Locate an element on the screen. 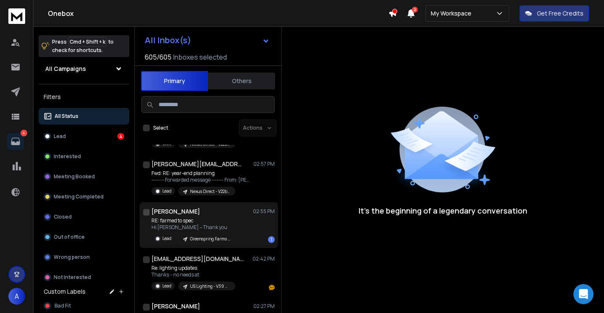  p: Out of office is located at coordinates (69, 237).